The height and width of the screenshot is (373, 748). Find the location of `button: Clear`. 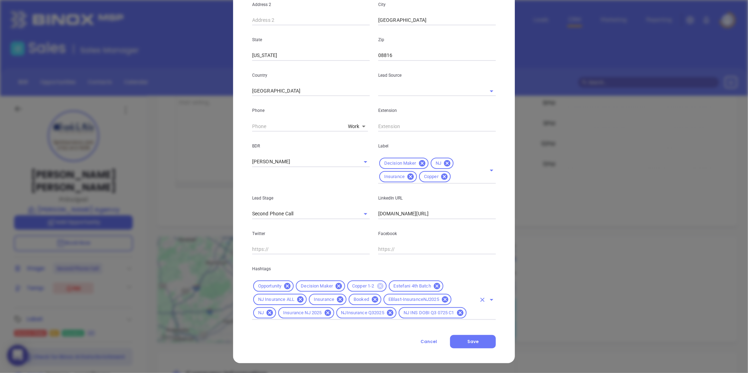

button: Clear is located at coordinates (482, 300).